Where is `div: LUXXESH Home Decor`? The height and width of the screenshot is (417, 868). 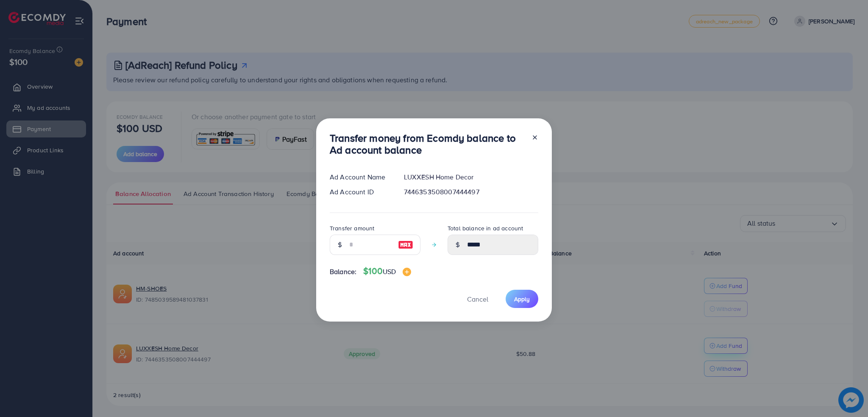
div: LUXXESH Home Decor is located at coordinates (471, 177).